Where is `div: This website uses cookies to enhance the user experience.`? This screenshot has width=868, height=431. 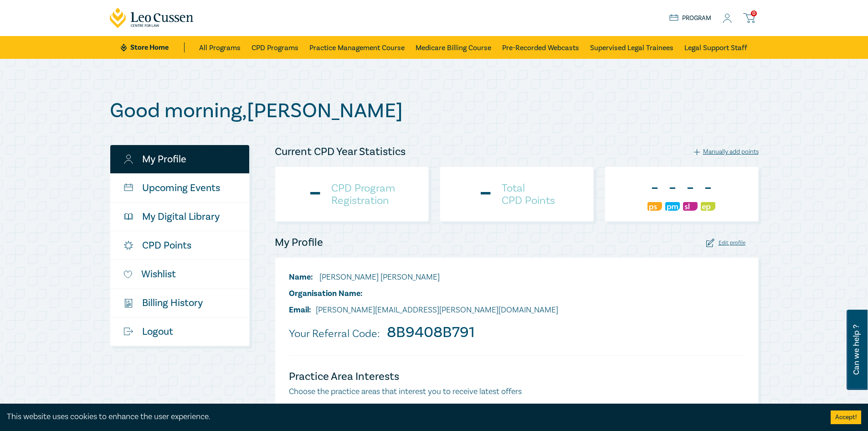
div: This website uses cookies to enhance the user experience. is located at coordinates (412, 417).